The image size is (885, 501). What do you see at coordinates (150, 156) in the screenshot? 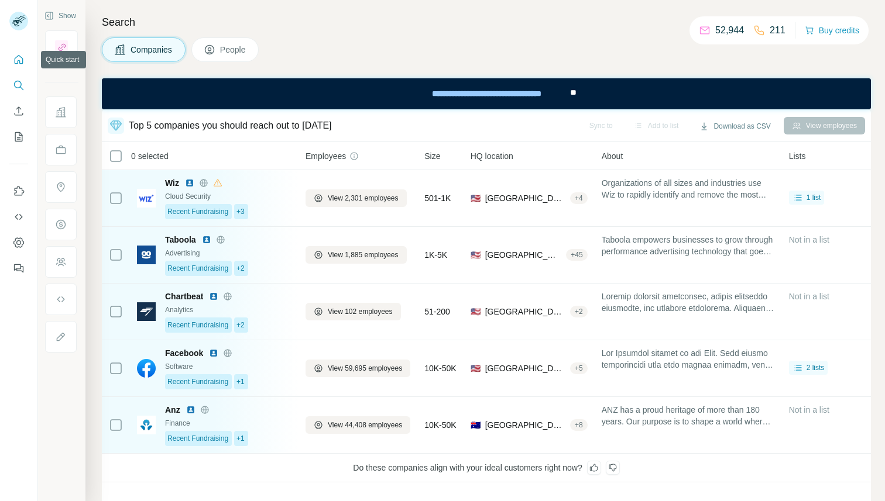
I see `span: 0 selected` at bounding box center [150, 156].